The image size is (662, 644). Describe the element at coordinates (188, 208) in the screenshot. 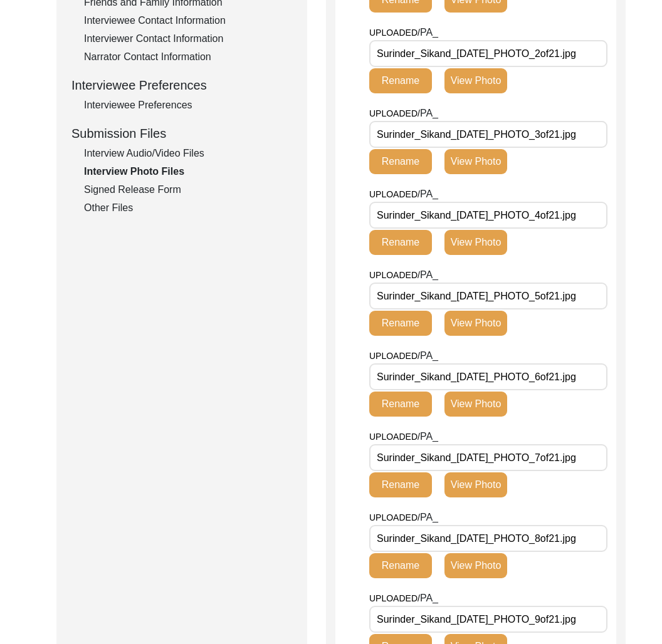

I see `div: Other Files` at that location.